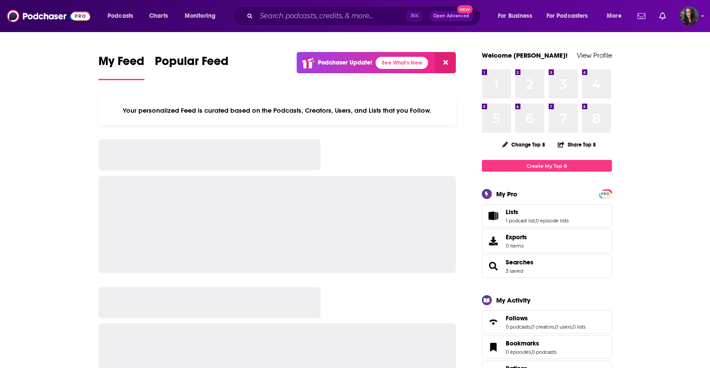  I want to click on img: User Profile, so click(689, 16).